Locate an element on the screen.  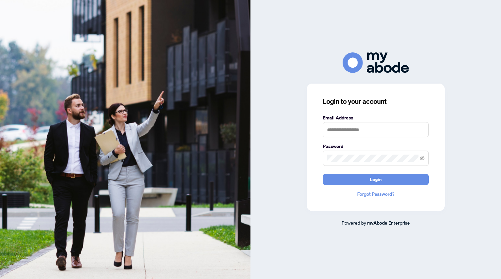
span: Login is located at coordinates (376, 179).